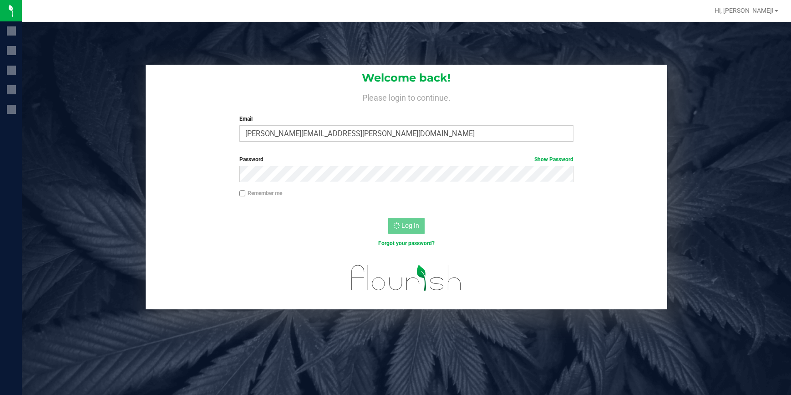 Image resolution: width=791 pixels, height=395 pixels. I want to click on h4: Please login to continue., so click(406, 96).